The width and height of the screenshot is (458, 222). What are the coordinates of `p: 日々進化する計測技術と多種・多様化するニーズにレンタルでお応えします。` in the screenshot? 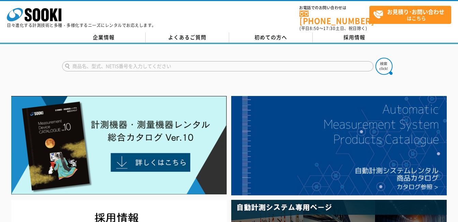 It's located at (81, 25).